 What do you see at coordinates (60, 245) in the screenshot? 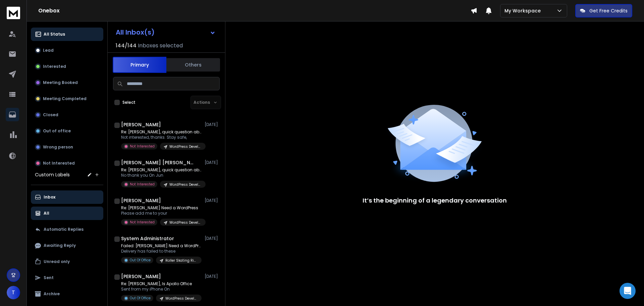
I see `p: Awaiting Reply` at bounding box center [60, 245].